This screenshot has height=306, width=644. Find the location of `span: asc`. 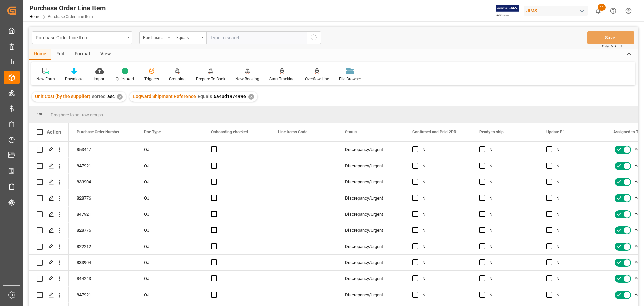

span: asc is located at coordinates (111, 96).